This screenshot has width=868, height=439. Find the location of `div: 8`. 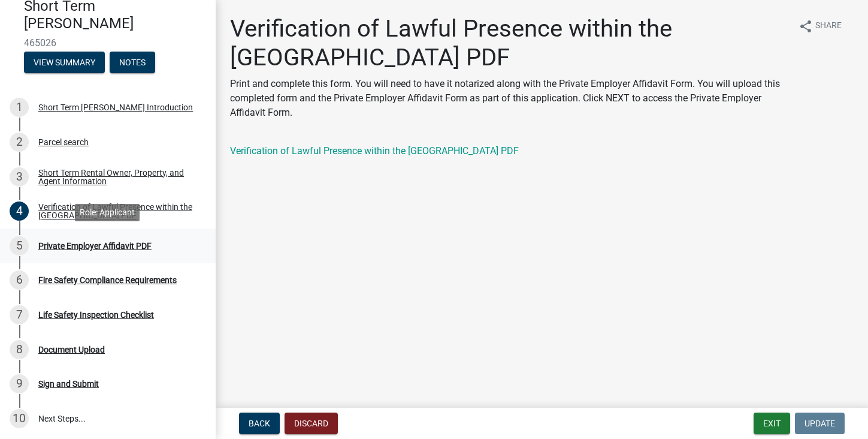

div: 8 is located at coordinates (19, 350).